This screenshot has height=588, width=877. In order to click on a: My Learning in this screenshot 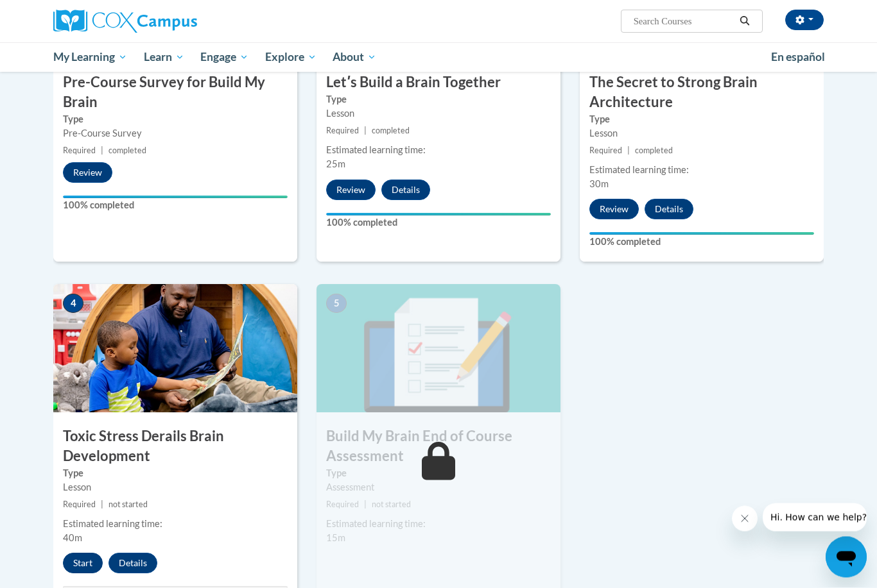, I will do `click(90, 57)`.